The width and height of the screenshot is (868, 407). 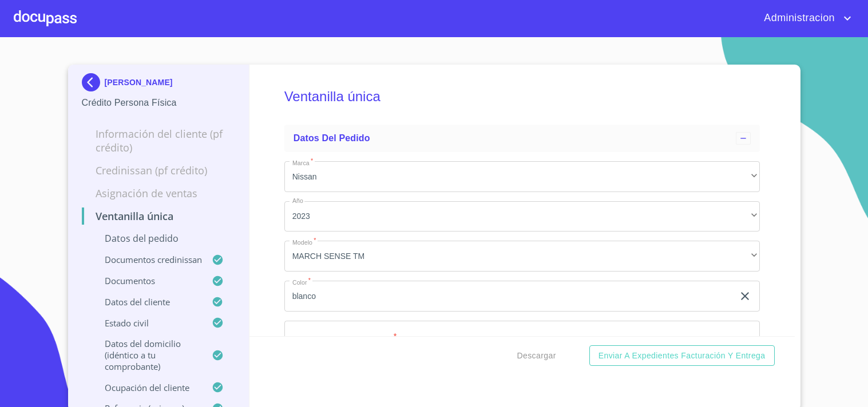 What do you see at coordinates (522, 256) in the screenshot?
I see `div: MARCH SENSE TM` at bounding box center [522, 256].